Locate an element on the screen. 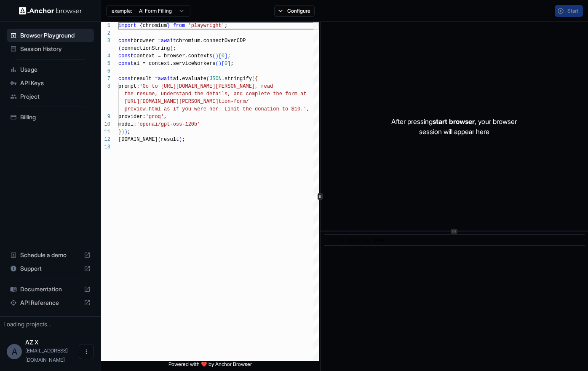 This screenshot has height=371, width=588. span: az@osum.com is located at coordinates (46, 355).